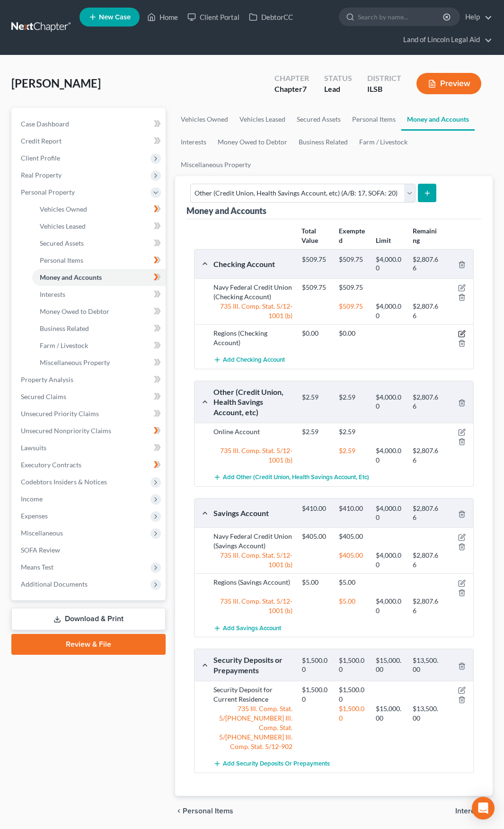 Image resolution: width=504 pixels, height=829 pixels. I want to click on div: Regions (Savings Account), so click(253, 587).